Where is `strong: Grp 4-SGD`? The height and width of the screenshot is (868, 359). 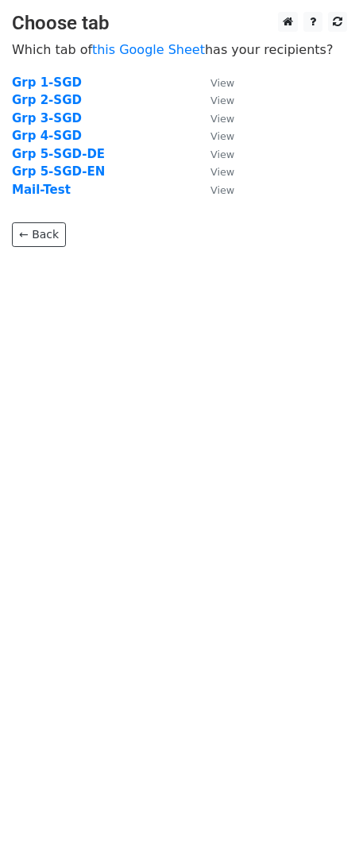
strong: Grp 4-SGD is located at coordinates (47, 135).